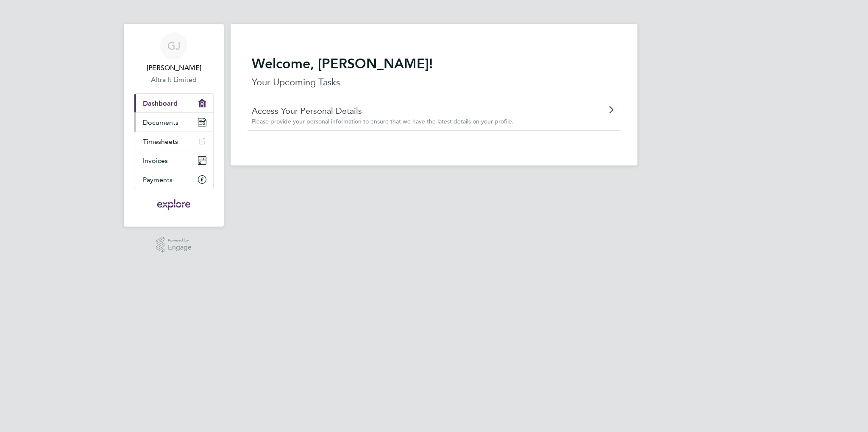  I want to click on span: Invoices, so click(155, 161).